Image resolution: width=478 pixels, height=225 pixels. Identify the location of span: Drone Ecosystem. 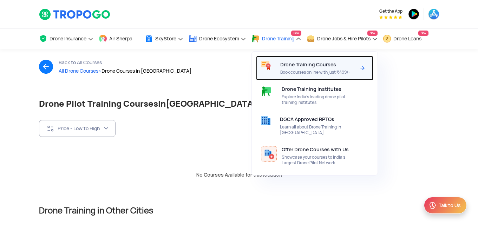
(219, 39).